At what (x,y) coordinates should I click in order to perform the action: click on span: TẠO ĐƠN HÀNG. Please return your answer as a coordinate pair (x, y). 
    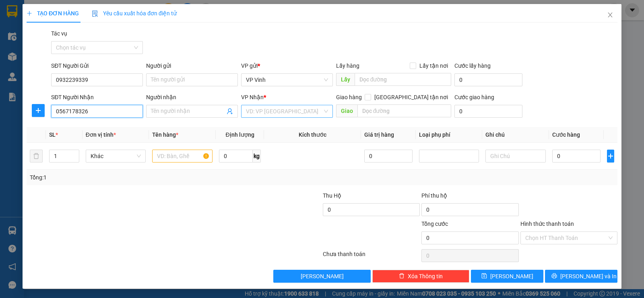
    Looking at the image, I should click on (53, 13).